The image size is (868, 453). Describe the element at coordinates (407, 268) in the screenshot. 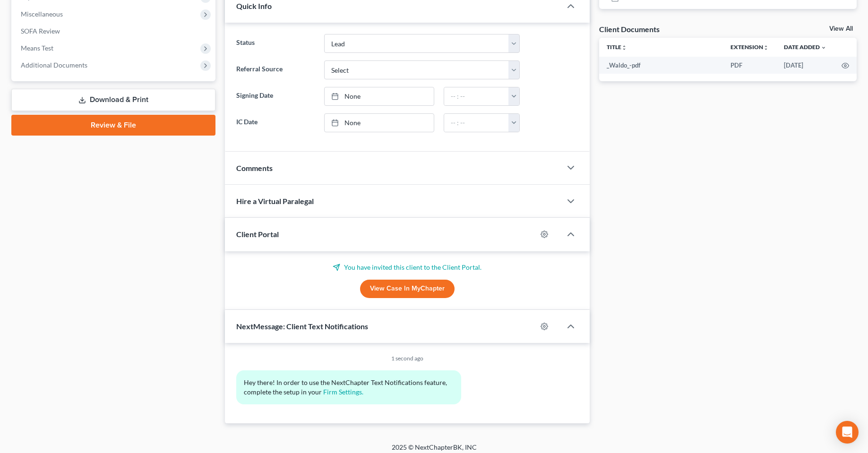

I see `p: You have invited this client to the Client Portal.` at that location.